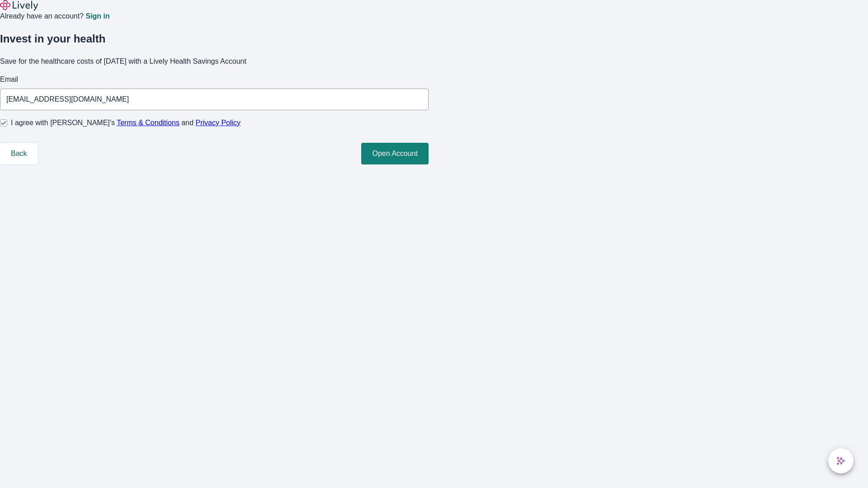 The width and height of the screenshot is (868, 488). What do you see at coordinates (840, 461) in the screenshot?
I see `svg: Lively AI Assistant` at bounding box center [840, 461].